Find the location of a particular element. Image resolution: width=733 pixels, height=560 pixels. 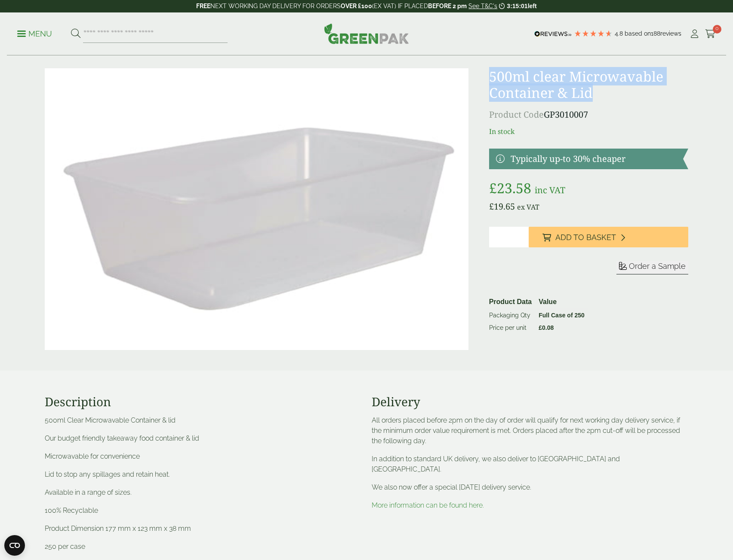

h3: Description is located at coordinates (203, 402).